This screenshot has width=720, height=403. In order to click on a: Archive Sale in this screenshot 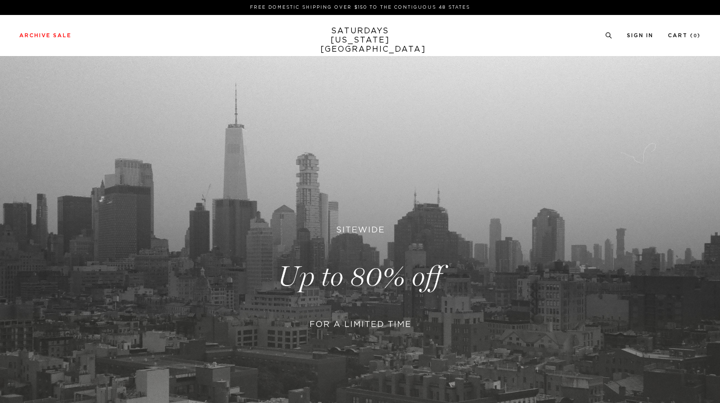, I will do `click(45, 35)`.